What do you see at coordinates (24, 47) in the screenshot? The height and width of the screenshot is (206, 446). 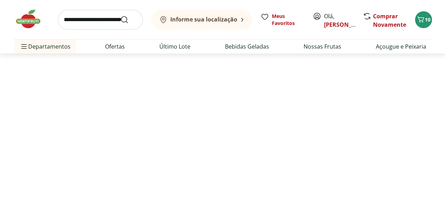 I see `button: Menu` at bounding box center [24, 47].